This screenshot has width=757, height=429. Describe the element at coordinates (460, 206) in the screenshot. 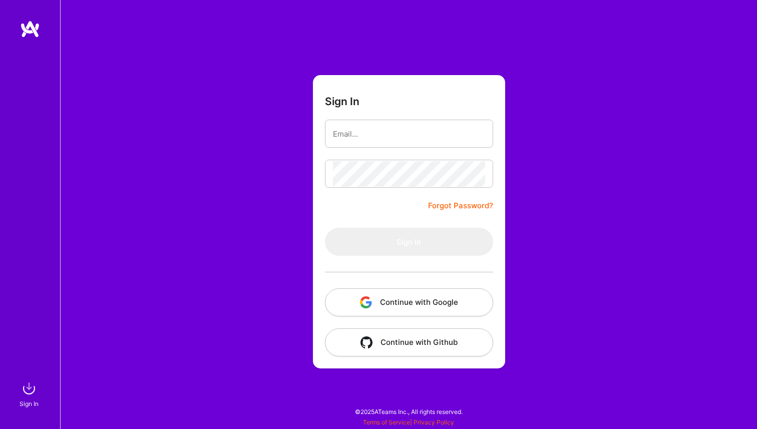

I see `a: Forgot Password?` at that location.